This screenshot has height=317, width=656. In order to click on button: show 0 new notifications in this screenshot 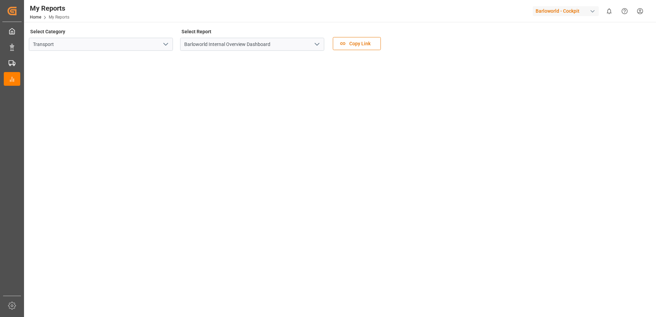, I will do `click(609, 11)`.